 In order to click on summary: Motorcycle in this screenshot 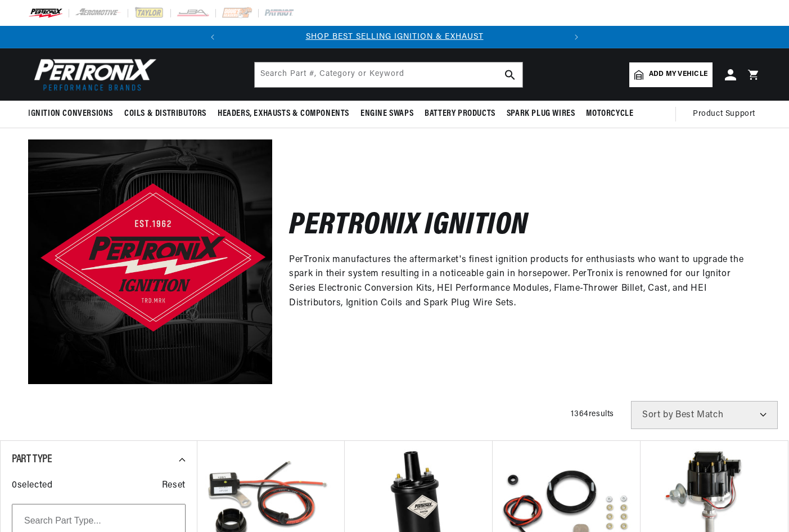, I will do `click(610, 114)`.